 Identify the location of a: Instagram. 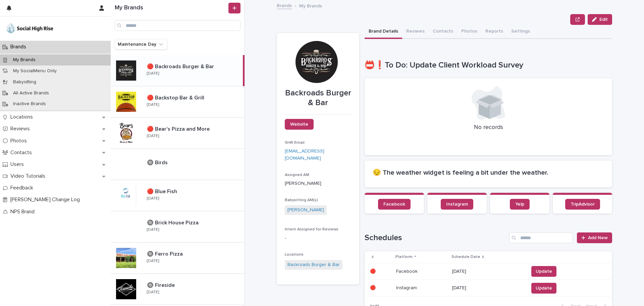
(457, 204).